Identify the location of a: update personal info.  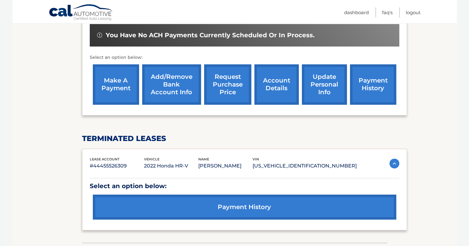
(324, 84).